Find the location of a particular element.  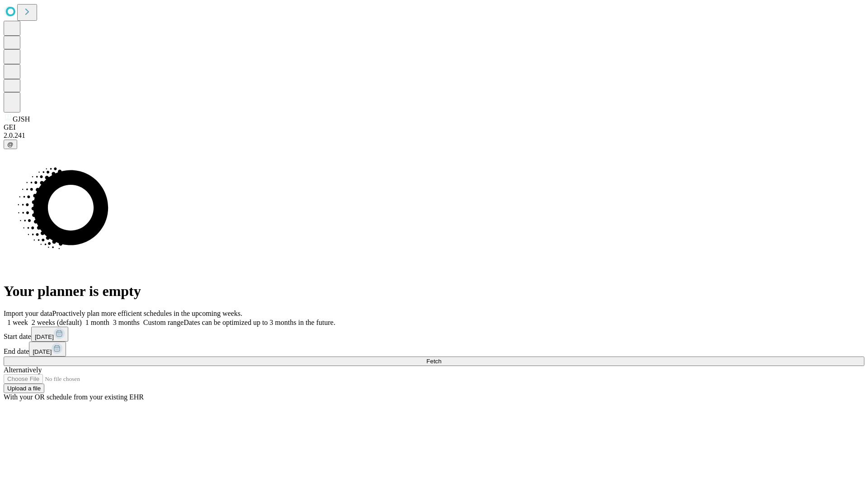

span: 3 months is located at coordinates (126, 322).